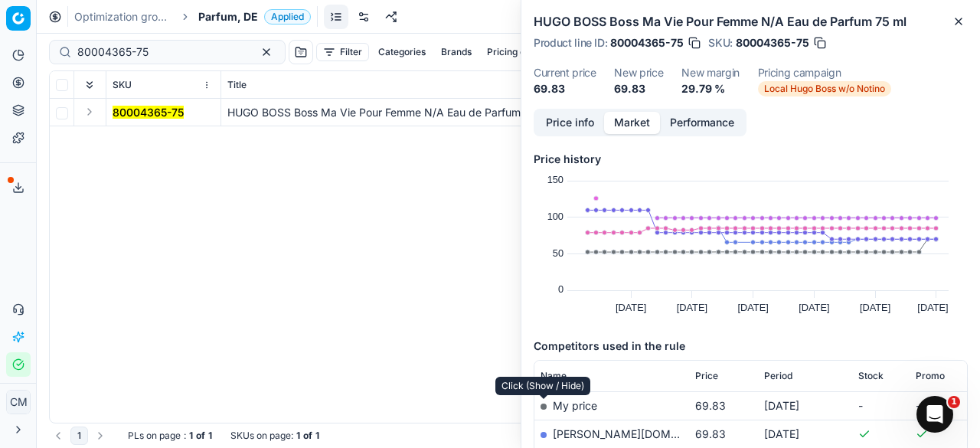 The image size is (980, 448). Describe the element at coordinates (18, 402) in the screenshot. I see `span: CM` at that location.